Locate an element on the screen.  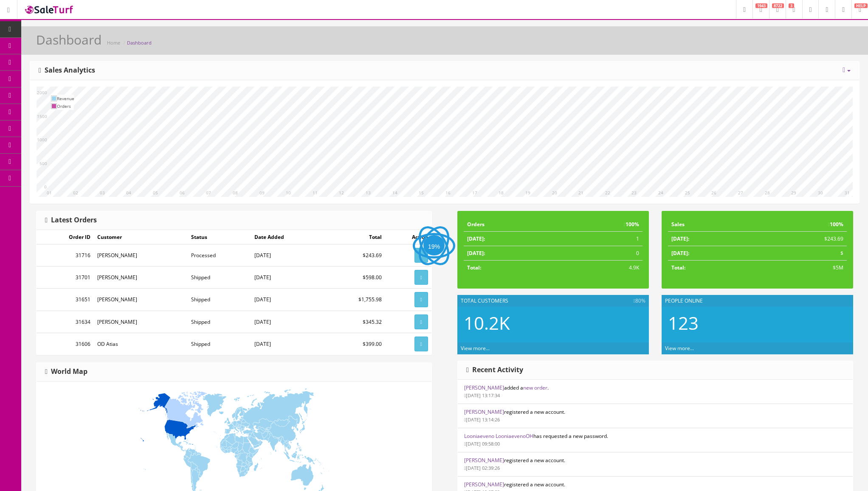
a: Dashboard is located at coordinates (139, 42).